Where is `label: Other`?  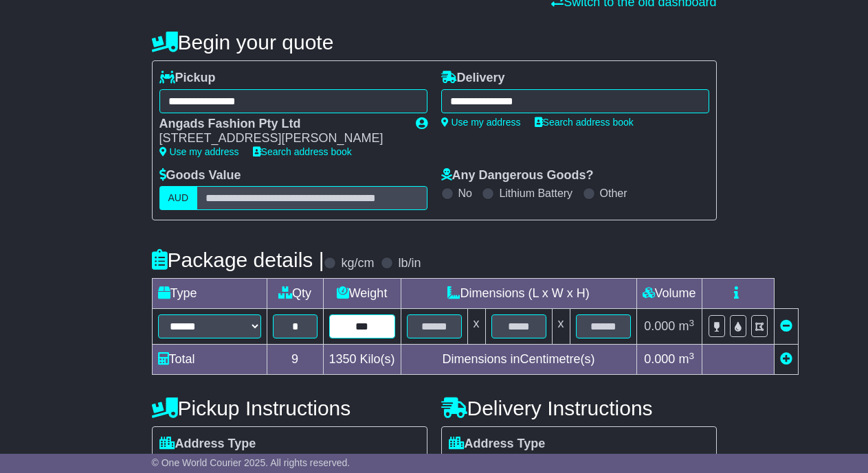
label: Other is located at coordinates (613, 193).